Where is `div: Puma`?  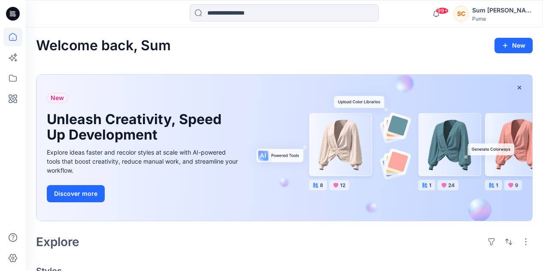
div: Puma is located at coordinates (503, 18).